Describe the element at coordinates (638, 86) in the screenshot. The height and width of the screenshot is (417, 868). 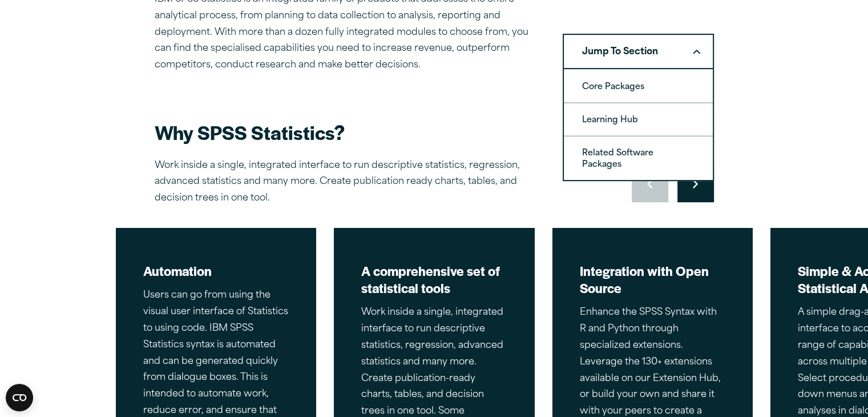
I see `a: Core Packages` at that location.